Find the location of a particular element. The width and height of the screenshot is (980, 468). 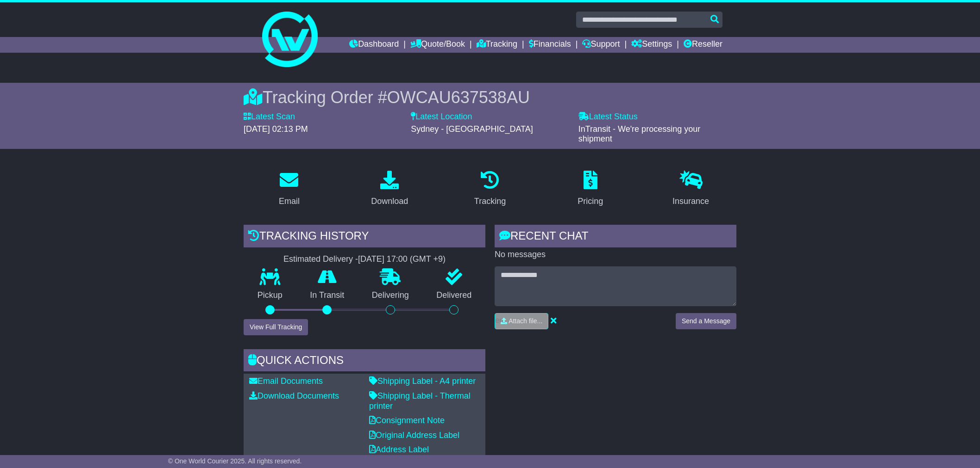

p: Pickup is located at coordinates (270, 296).